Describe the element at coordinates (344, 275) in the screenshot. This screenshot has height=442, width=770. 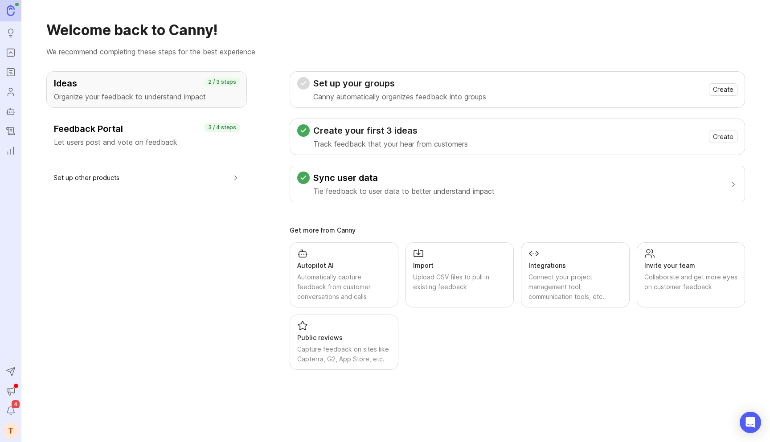
I see `a: Autopilot AIAutomatically capture feedback from customer conversations and calls` at that location.